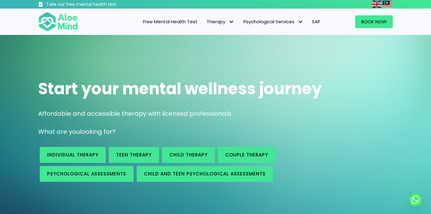 The height and width of the screenshot is (214, 431). I want to click on img: en, so click(377, 4).